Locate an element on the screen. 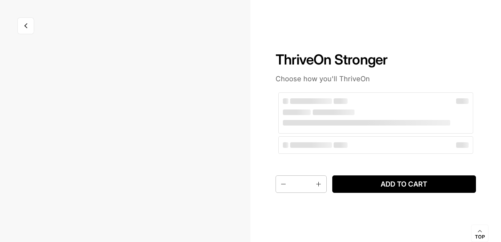  button: Add to cart is located at coordinates (404, 184).